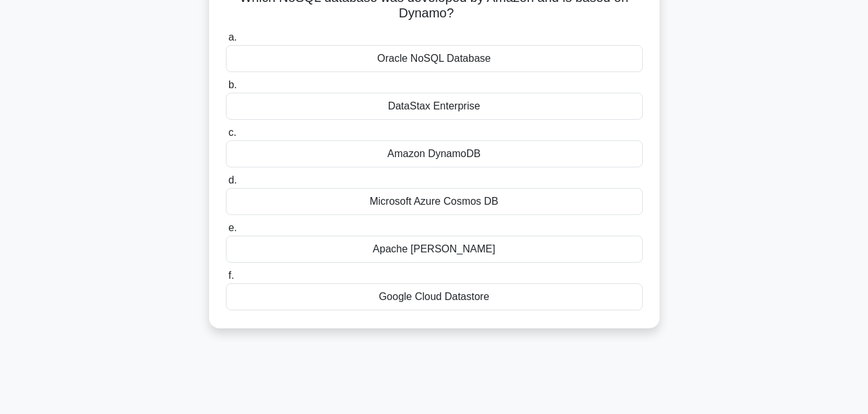 The height and width of the screenshot is (414, 868). Describe the element at coordinates (434, 106) in the screenshot. I see `div: DataStax Enterprise` at that location.